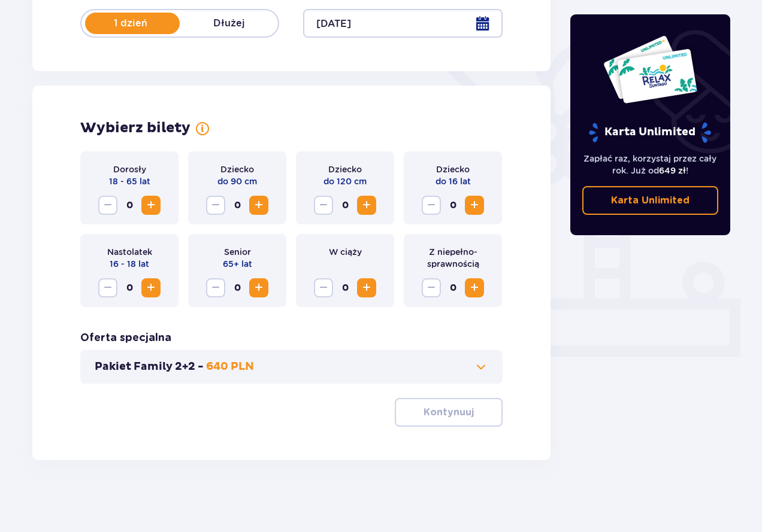 This screenshot has height=532, width=762. I want to click on p: Z niepełno­sprawnością, so click(453, 258).